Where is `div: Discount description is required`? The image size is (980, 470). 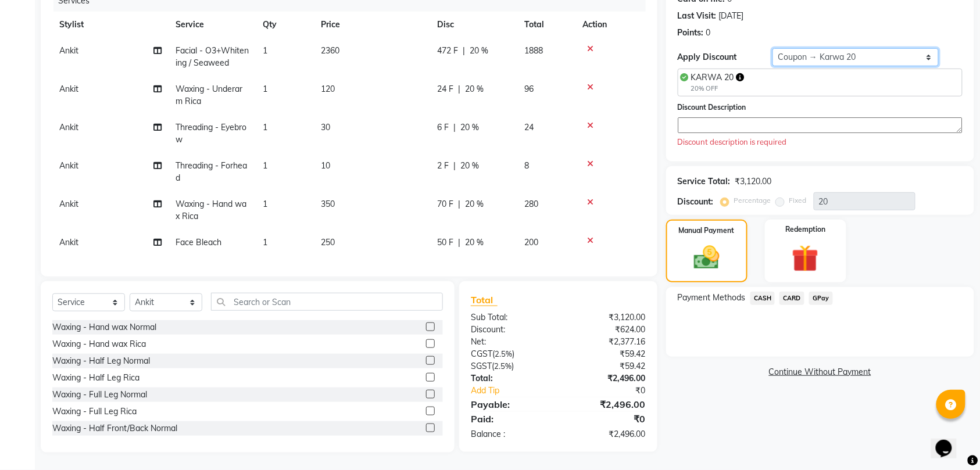 div: Discount description is required is located at coordinates (820, 142).